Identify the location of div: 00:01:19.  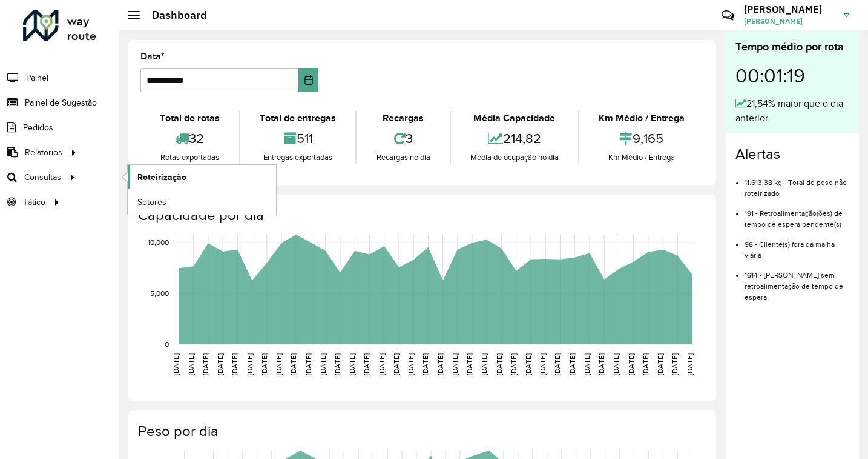
(793, 76).